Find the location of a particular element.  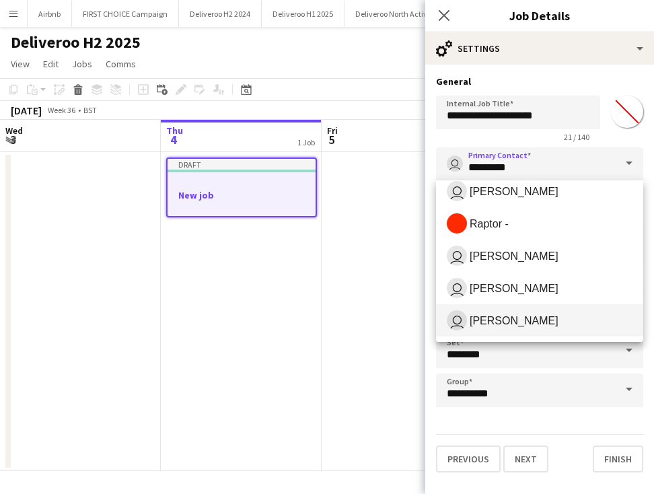

button: Deliveroo H1 2025 is located at coordinates (303, 13).